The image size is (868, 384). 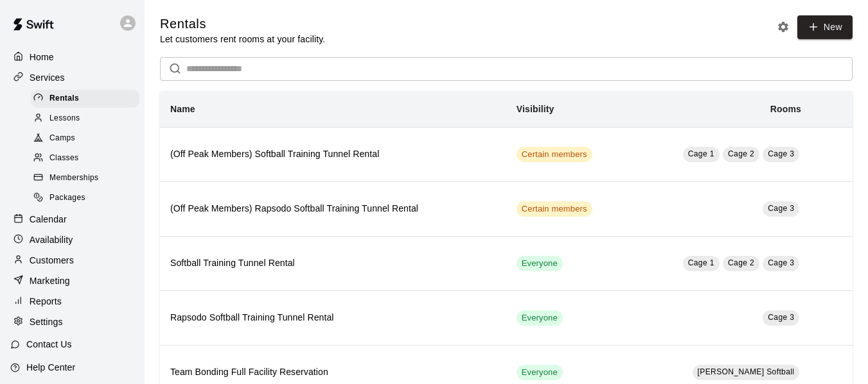 What do you see at coordinates (47, 77) in the screenshot?
I see `p: Services` at bounding box center [47, 77].